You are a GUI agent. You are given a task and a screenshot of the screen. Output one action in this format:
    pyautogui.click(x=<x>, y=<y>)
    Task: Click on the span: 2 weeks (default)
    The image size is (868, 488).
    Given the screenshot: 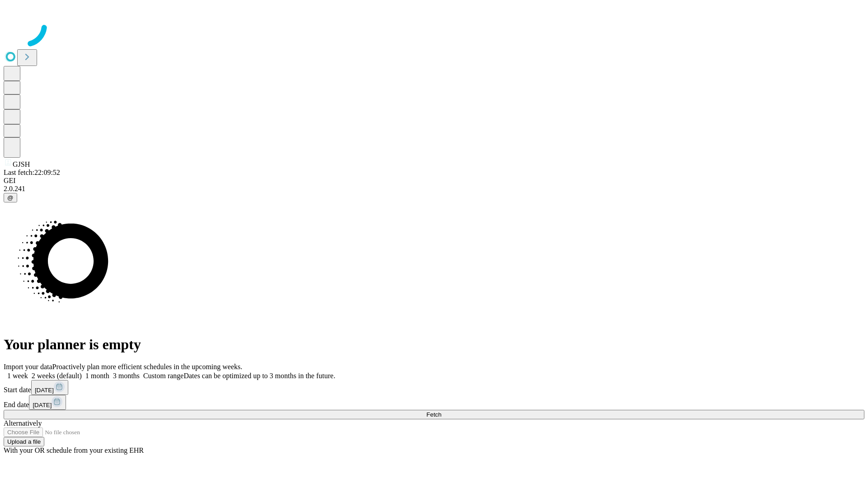 What is the action you would take?
    pyautogui.click(x=56, y=375)
    